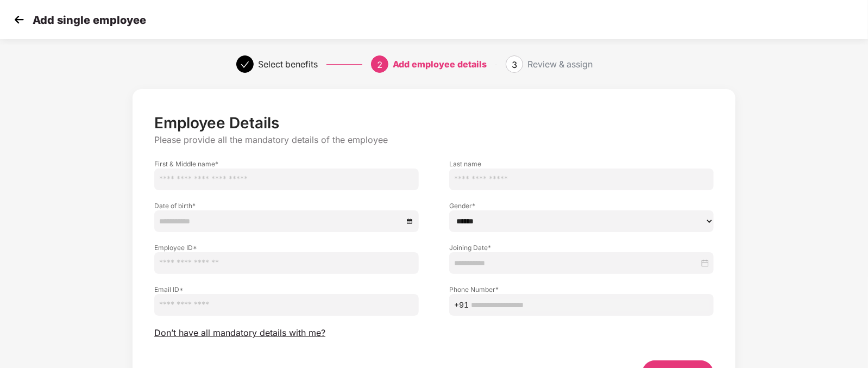 This screenshot has height=368, width=868. What do you see at coordinates (434, 140) in the screenshot?
I see `p: Please provide all the mandatory details of the employee` at bounding box center [434, 140].